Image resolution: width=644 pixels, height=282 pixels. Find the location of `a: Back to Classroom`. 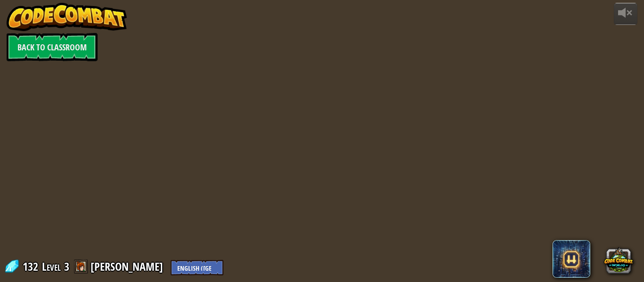

a: Back to Classroom is located at coordinates (52, 47).